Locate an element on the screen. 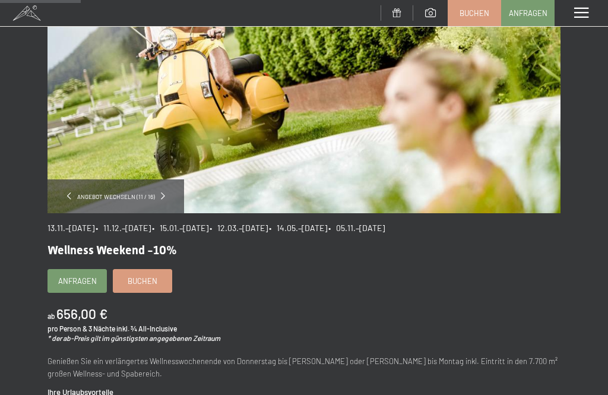  span: Angebot wechseln (11 / 16) is located at coordinates (116, 196).